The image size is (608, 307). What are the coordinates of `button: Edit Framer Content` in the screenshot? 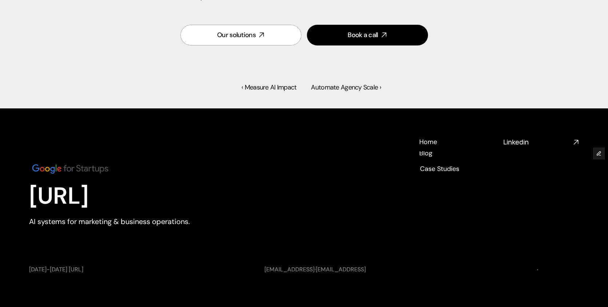 It's located at (599, 153).